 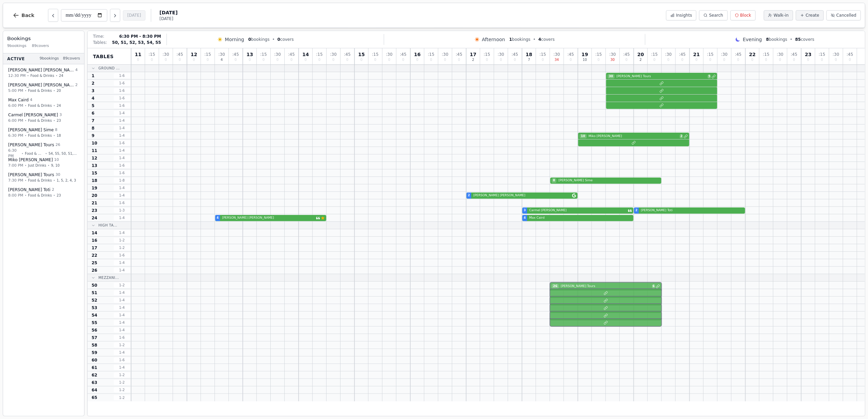 What do you see at coordinates (16, 59) in the screenshot?
I see `span: Active` at bounding box center [16, 59].